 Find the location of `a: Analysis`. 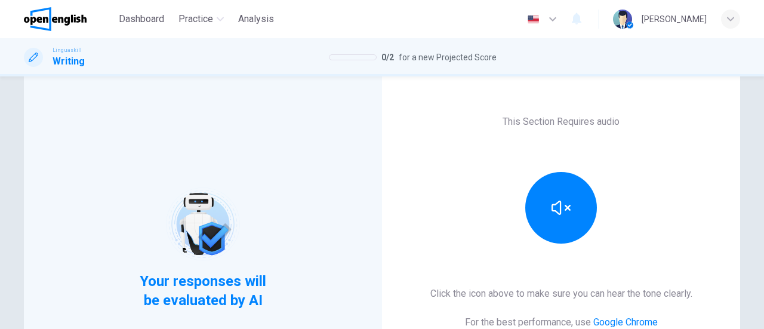

a: Analysis is located at coordinates (256, 19).